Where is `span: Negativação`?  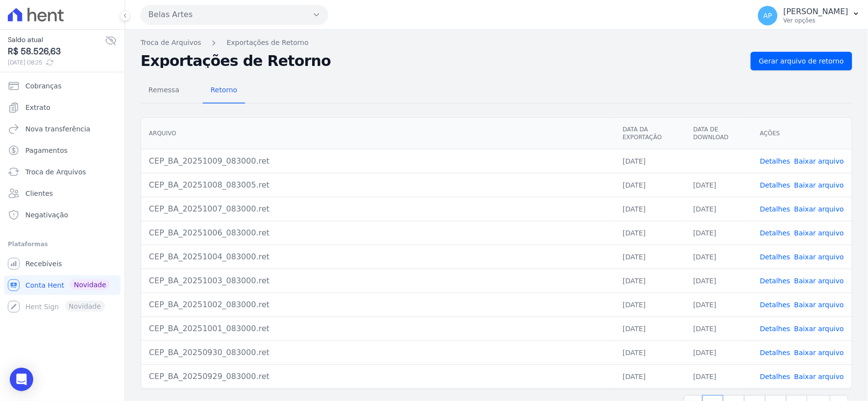
span: Negativação is located at coordinates (47, 215).